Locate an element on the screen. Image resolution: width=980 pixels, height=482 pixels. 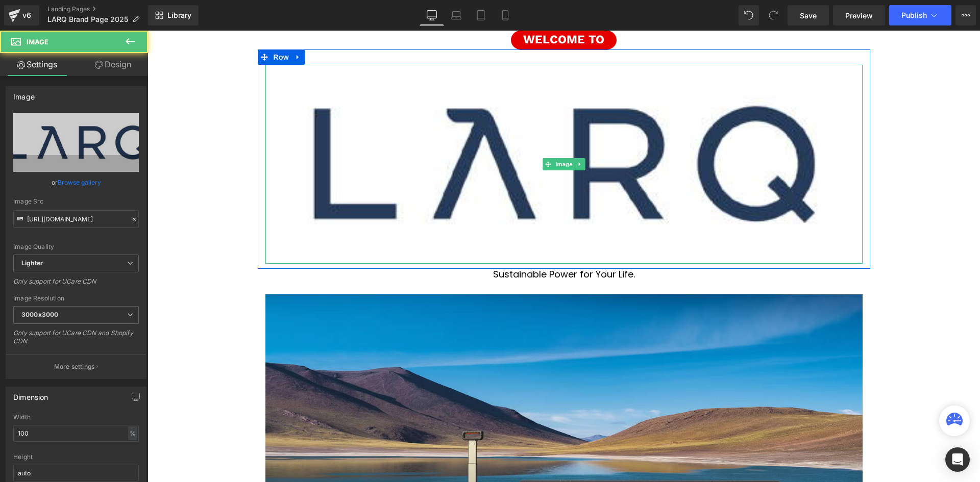
span: Library is located at coordinates (179, 16).